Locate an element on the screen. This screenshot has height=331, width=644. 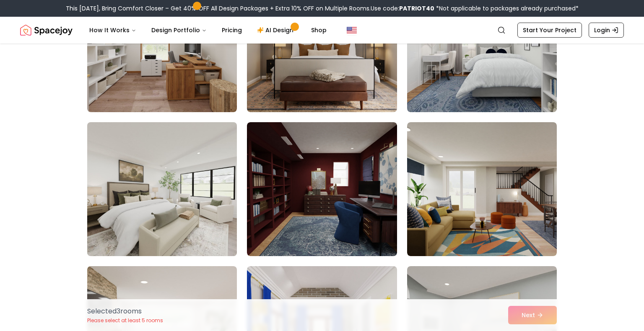
a: Start Your Project is located at coordinates (549, 30).